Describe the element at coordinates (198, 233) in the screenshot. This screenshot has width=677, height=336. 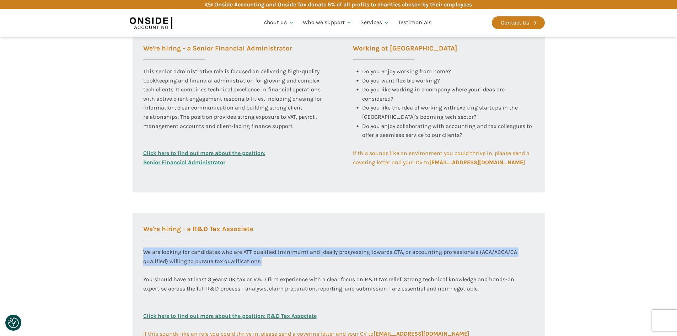
I see `h3: We're hiring - a R&D Tax Associate` at that location.